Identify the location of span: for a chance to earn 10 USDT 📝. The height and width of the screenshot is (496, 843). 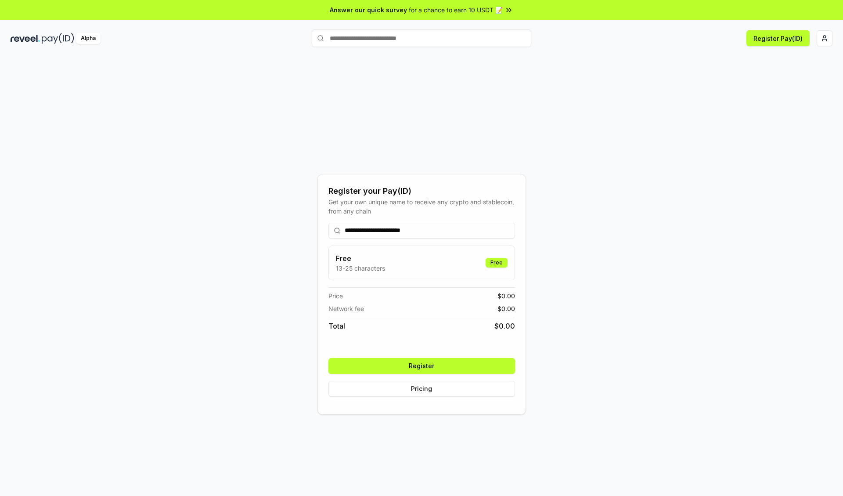
(456, 10).